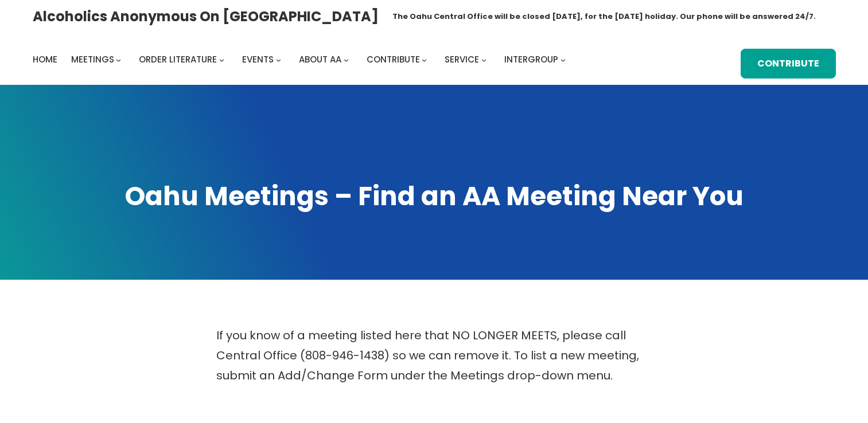 This screenshot has height=423, width=868. I want to click on a: About AA, so click(320, 60).